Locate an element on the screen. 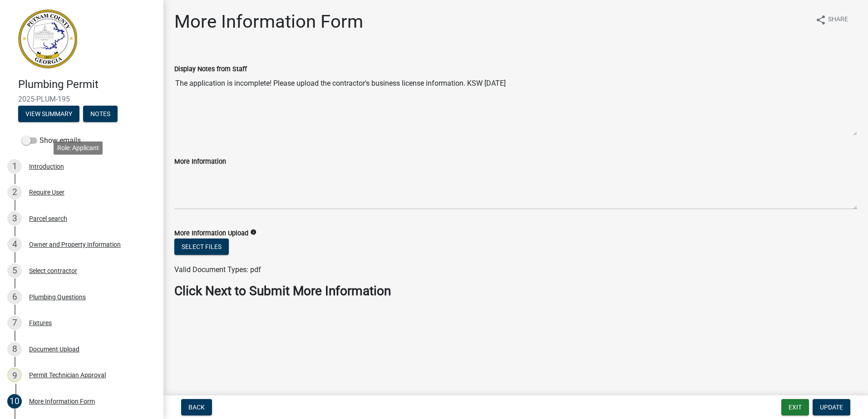 Image resolution: width=868 pixels, height=419 pixels. h1: More Information Form is located at coordinates (269, 22).